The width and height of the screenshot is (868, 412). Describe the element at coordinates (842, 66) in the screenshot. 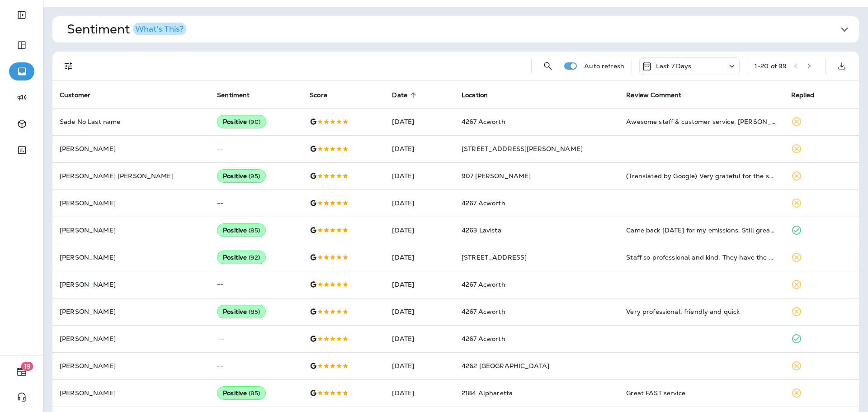

I see `button: Export as CSV` at that location.